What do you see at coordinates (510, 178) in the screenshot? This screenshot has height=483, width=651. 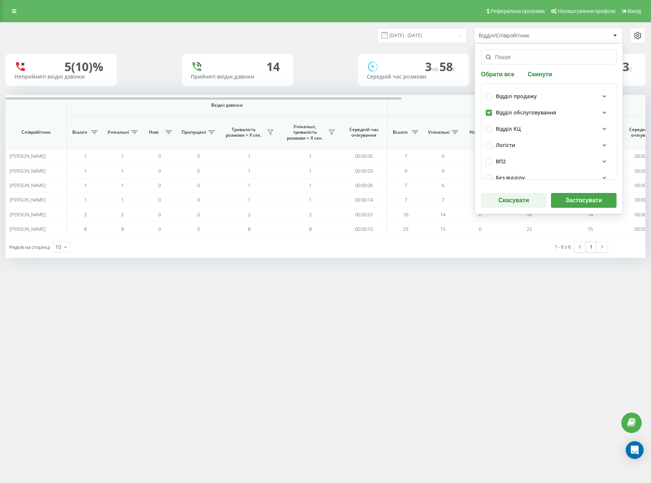 I see `div: Без відділу` at bounding box center [510, 178].